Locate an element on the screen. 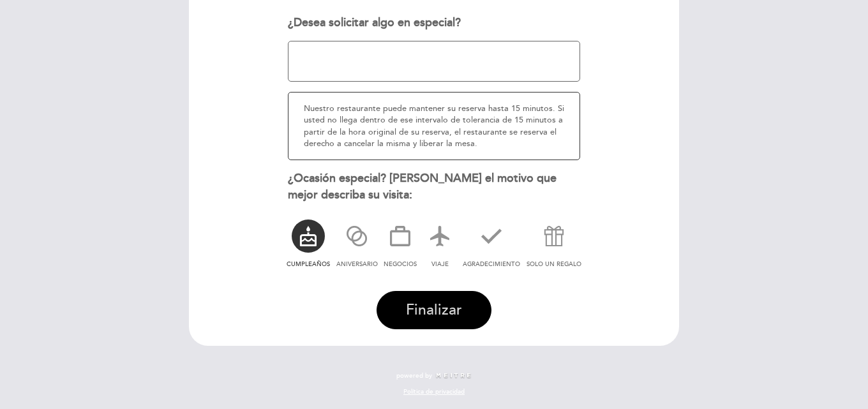 The height and width of the screenshot is (409, 868). button: Finalizar is located at coordinates (434, 310).